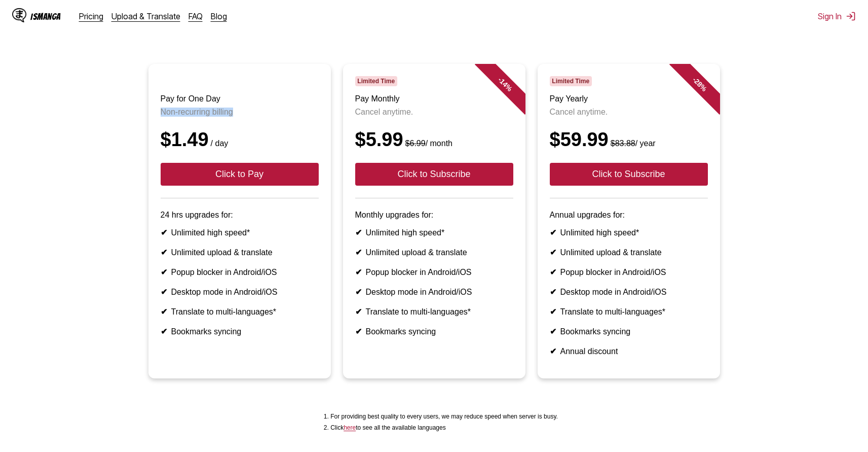 The height and width of the screenshot is (452, 868). Describe the element at coordinates (434, 215) in the screenshot. I see `p: Monthly upgrades for:` at that location.